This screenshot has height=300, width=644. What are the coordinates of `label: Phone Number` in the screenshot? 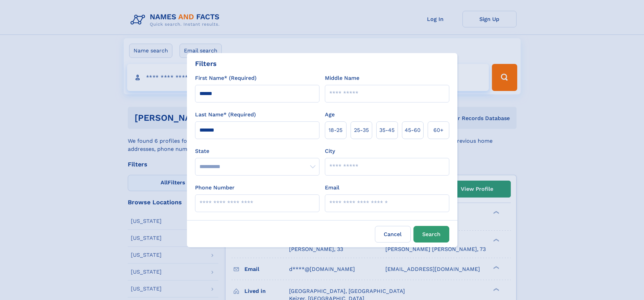 It's located at (214, 188).